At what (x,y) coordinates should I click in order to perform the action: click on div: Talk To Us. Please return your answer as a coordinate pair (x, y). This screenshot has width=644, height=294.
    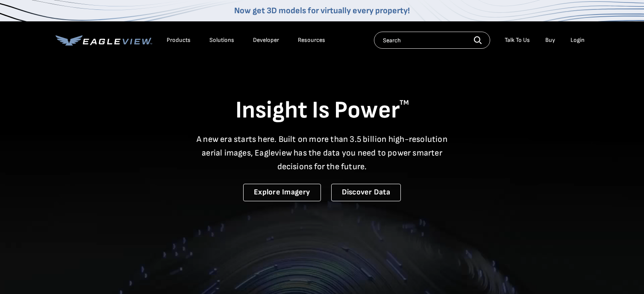
    Looking at the image, I should click on (517, 40).